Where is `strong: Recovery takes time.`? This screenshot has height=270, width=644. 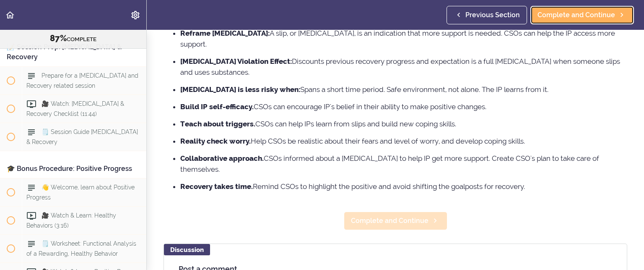 strong: Recovery takes time. is located at coordinates (216, 186).